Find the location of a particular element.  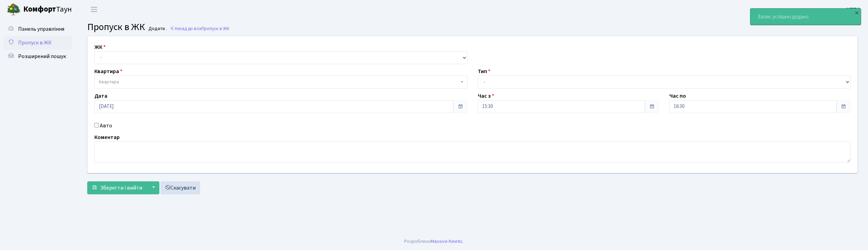

label: Коментар is located at coordinates (107, 137).